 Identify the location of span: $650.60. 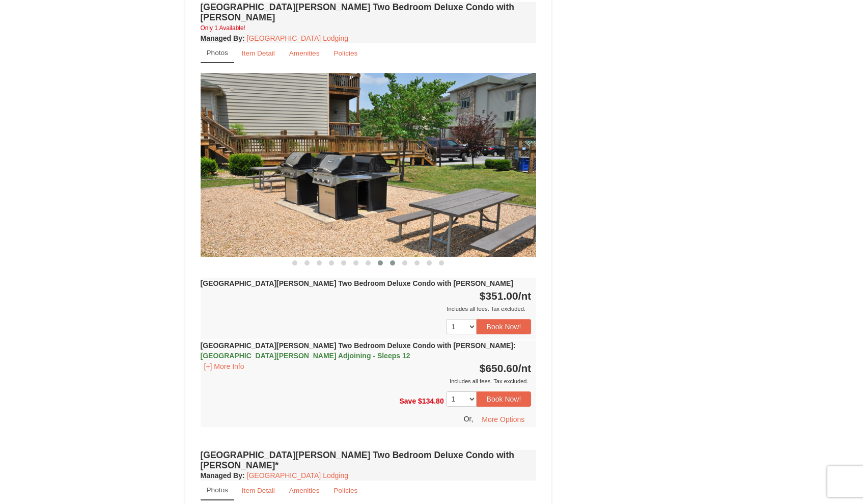
(499, 368).